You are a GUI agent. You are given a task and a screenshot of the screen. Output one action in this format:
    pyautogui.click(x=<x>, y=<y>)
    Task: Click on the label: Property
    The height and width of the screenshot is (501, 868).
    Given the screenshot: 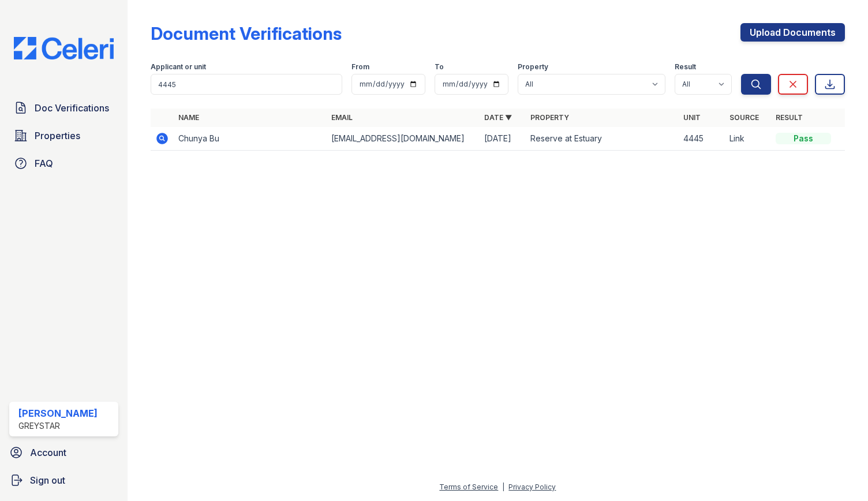 What is the action you would take?
    pyautogui.click(x=533, y=67)
    